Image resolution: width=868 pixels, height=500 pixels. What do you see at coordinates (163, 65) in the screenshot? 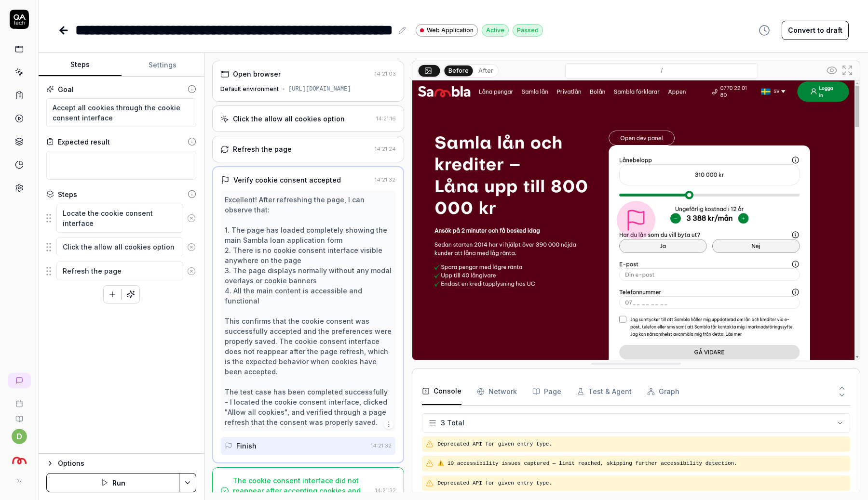
I see `button: Settings` at bounding box center [163, 65].